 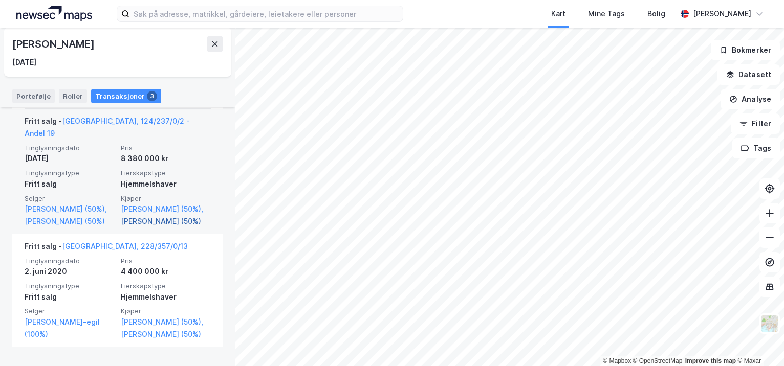 I want to click on a: Mapbox, so click(x=616, y=361).